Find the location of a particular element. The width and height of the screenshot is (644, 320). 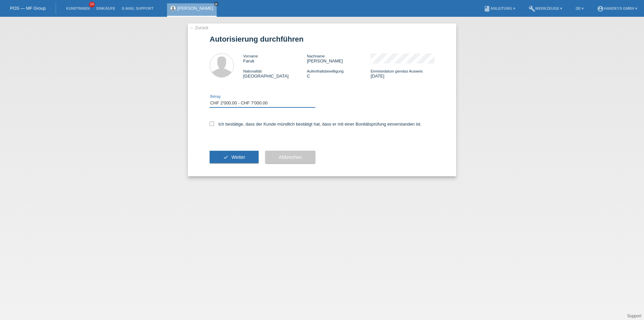

i: book is located at coordinates (487, 9).